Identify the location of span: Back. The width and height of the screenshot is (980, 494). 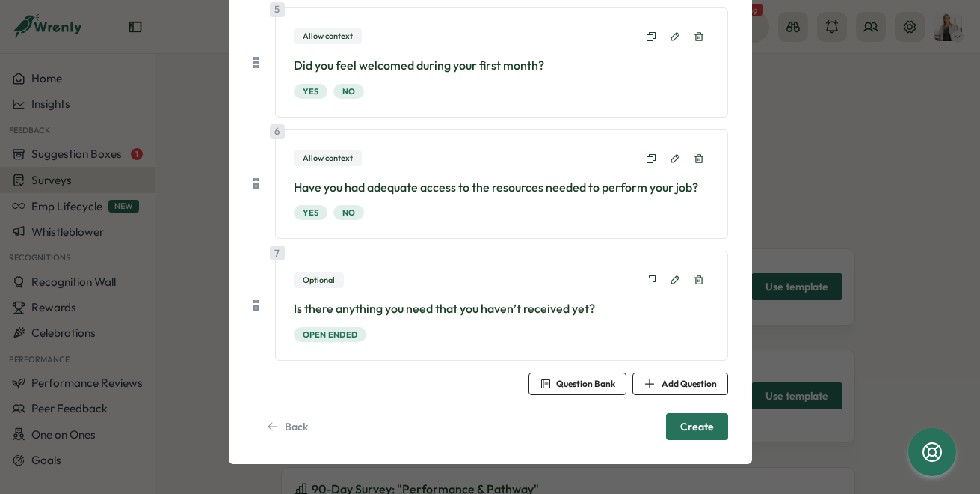
(296, 427).